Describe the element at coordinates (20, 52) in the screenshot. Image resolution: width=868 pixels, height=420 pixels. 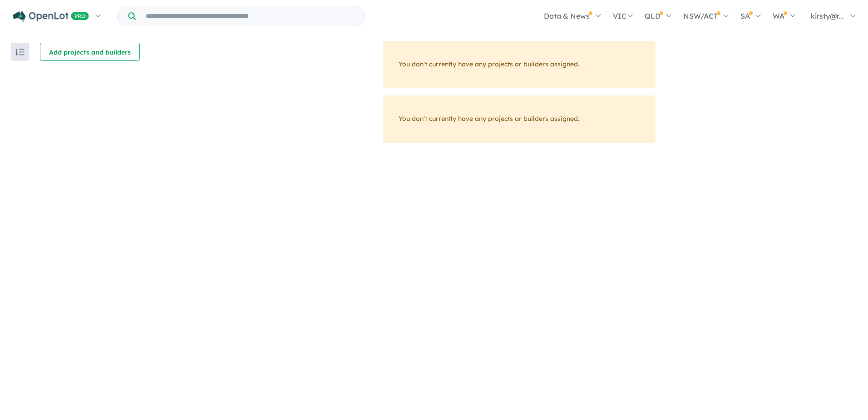
I see `img: sort.svg` at that location.